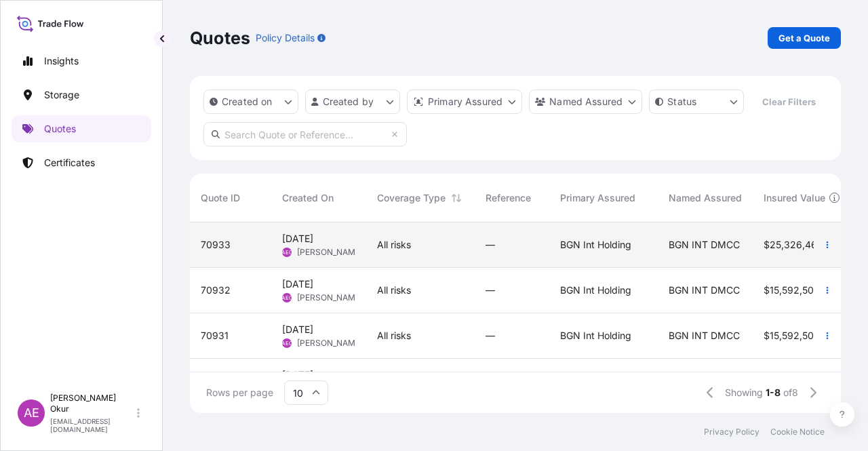  What do you see at coordinates (789, 102) in the screenshot?
I see `button: Clear Filters` at bounding box center [789, 102].